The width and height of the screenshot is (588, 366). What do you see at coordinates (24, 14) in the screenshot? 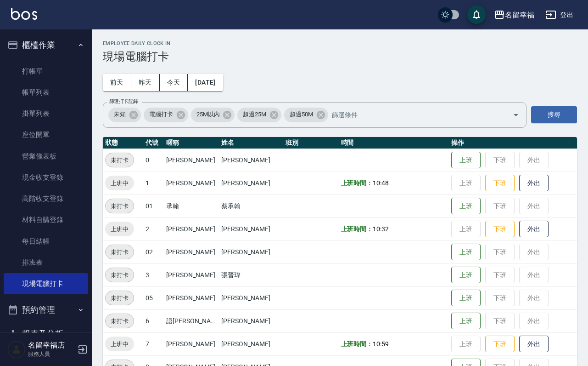
I see `img: Logo` at bounding box center [24, 14].